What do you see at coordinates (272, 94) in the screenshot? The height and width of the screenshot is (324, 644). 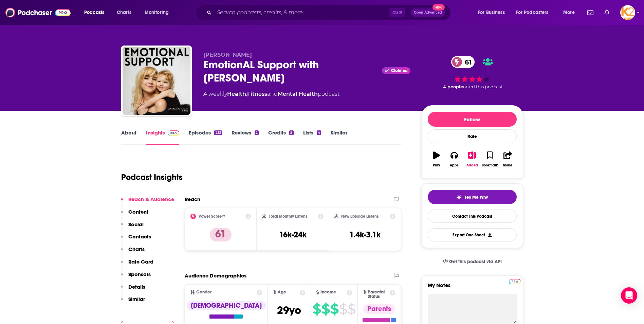 I see `span: and` at bounding box center [272, 94].